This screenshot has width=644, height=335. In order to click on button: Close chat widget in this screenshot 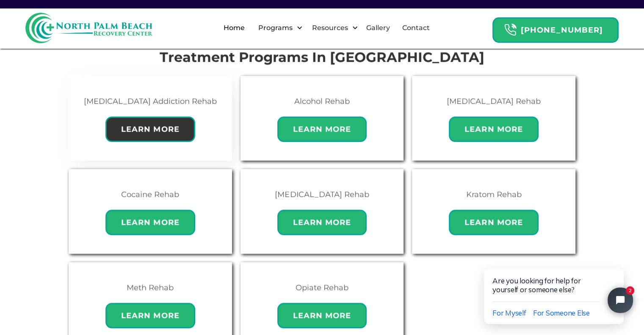, I will do `click(154, 59)`.